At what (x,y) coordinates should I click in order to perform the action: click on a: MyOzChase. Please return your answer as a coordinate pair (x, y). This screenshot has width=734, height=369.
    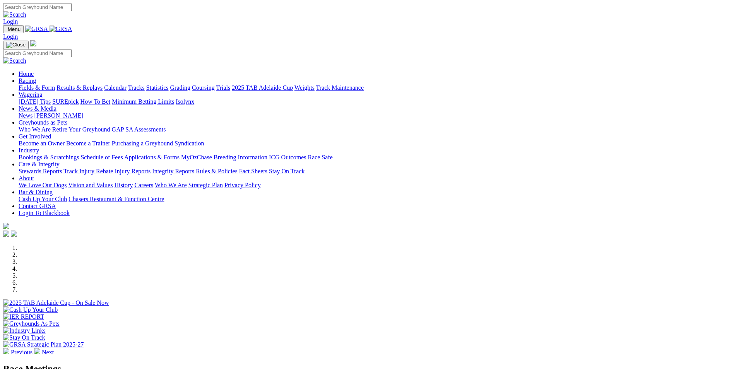
    Looking at the image, I should click on (197, 157).